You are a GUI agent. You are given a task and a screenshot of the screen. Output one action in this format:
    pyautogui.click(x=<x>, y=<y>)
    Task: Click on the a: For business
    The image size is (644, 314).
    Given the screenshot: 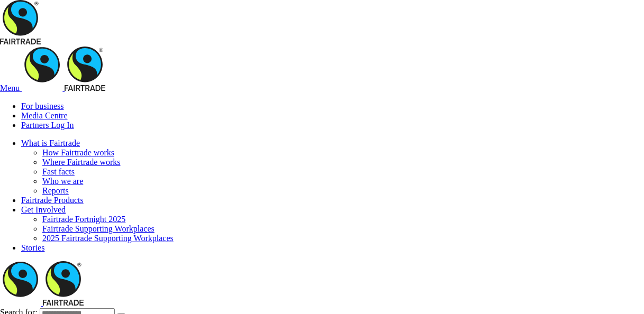 What is the action you would take?
    pyautogui.click(x=42, y=106)
    